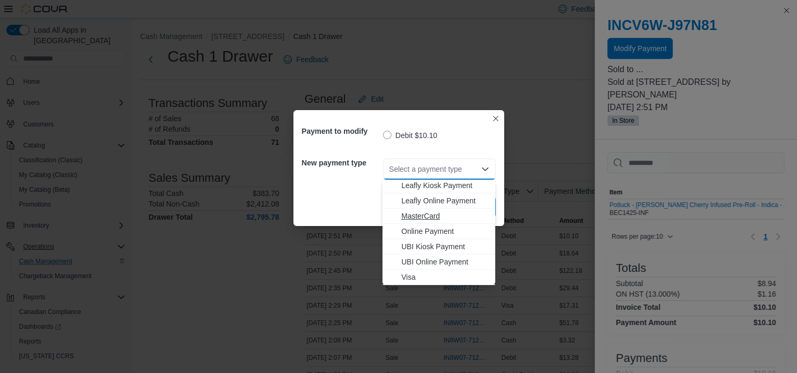 The height and width of the screenshot is (373, 797). Describe the element at coordinates (445, 185) in the screenshot. I see `span: Leafly Kiosk Payment` at that location.